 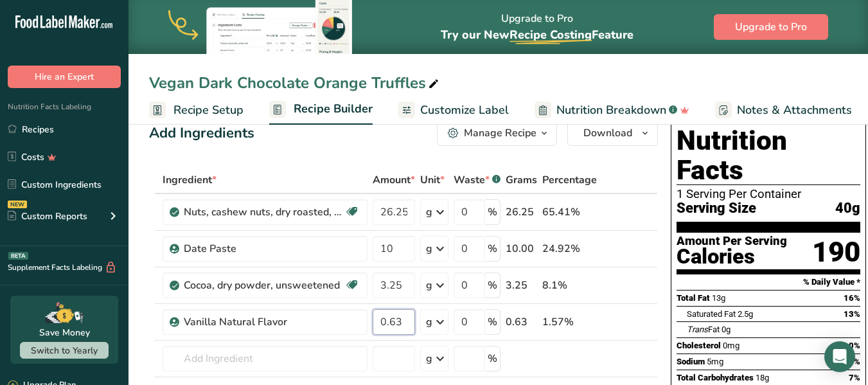 I want to click on button: Hire an Expert, so click(x=64, y=77).